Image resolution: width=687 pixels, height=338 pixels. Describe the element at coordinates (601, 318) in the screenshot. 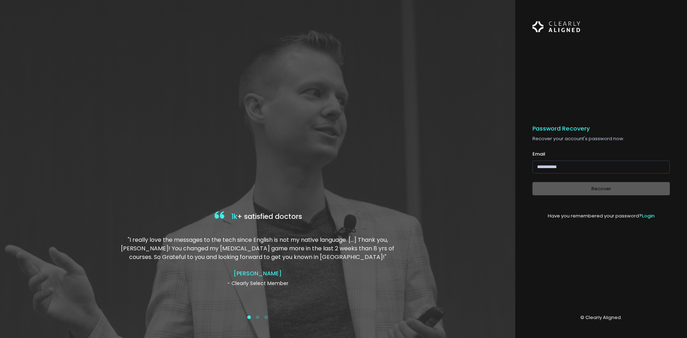

I see `p: © Clearly Aligned.` at that location.